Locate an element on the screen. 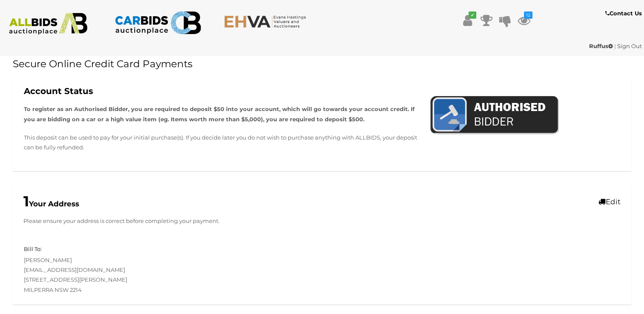 This screenshot has height=314, width=644. i: 12 is located at coordinates (528, 15).